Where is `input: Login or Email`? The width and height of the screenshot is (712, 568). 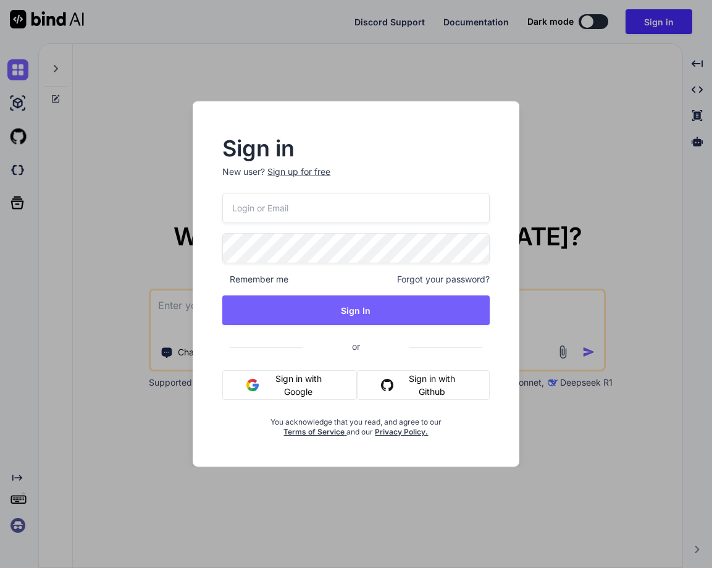 input: Login or Email is located at coordinates (356, 207).